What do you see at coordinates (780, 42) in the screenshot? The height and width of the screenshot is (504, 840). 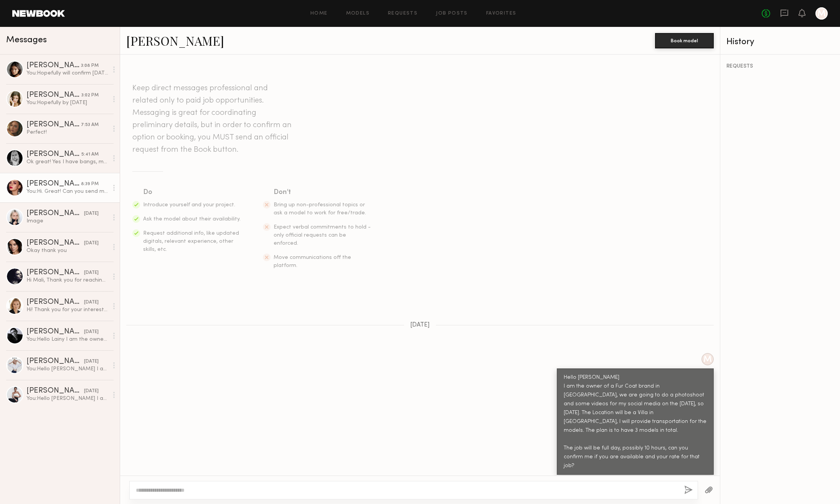 I see `div: History` at bounding box center [780, 42].